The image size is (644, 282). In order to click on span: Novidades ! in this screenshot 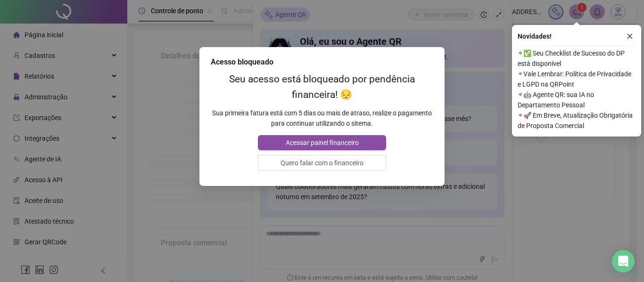, I will do `click(534, 37)`.